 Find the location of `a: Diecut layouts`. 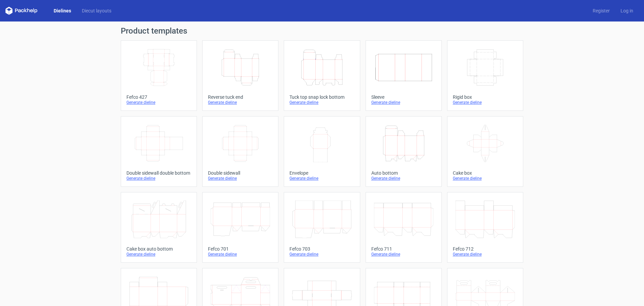

a: Diecut layouts is located at coordinates (97, 11).